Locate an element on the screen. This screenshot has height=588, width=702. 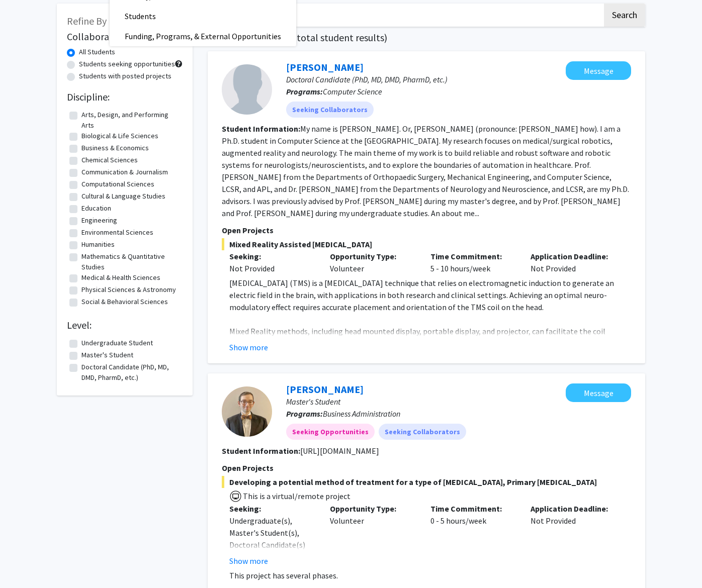
div: 5 - 10 hours/week is located at coordinates (473, 262).